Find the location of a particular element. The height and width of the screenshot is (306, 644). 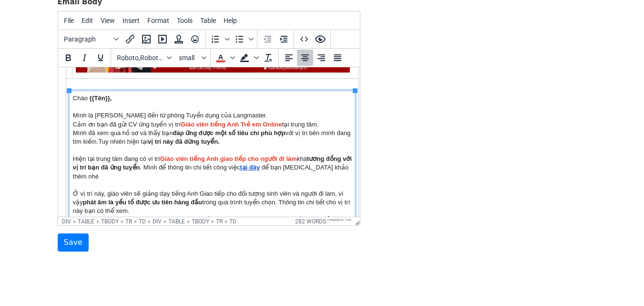

button: Source code is located at coordinates (304, 39).